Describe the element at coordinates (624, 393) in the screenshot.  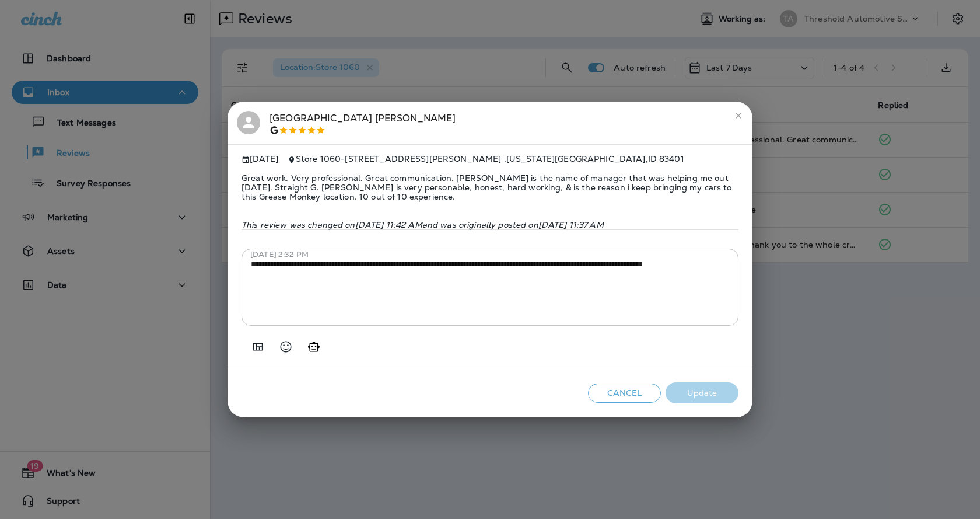
I see `button: Cancel` at that location.